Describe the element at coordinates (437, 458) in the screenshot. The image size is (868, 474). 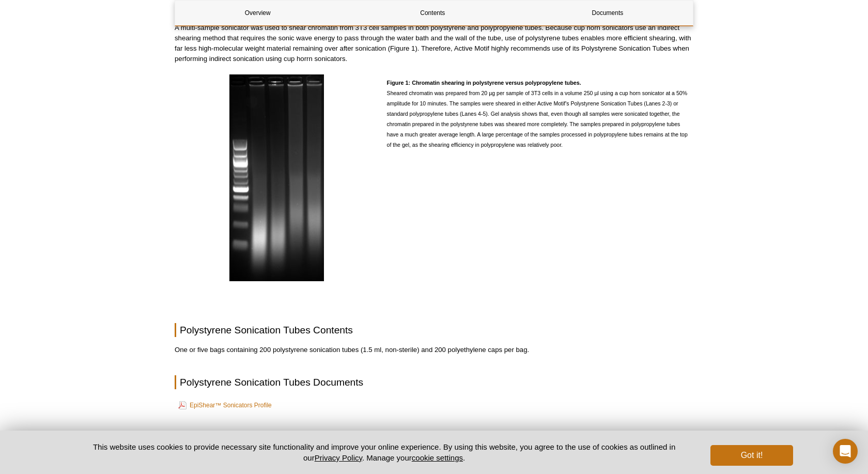
I see `button: cookie settings` at that location.